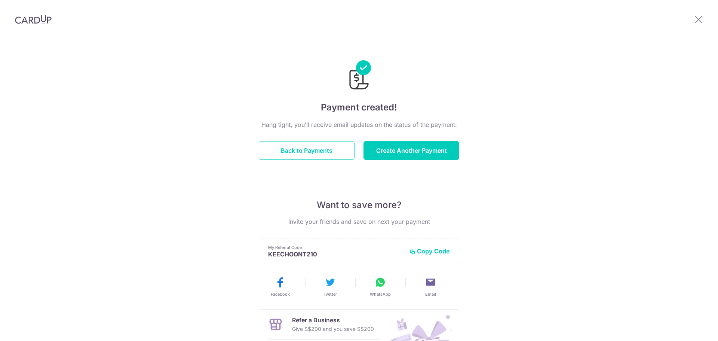  I want to click on button: Facebook, so click(280, 286).